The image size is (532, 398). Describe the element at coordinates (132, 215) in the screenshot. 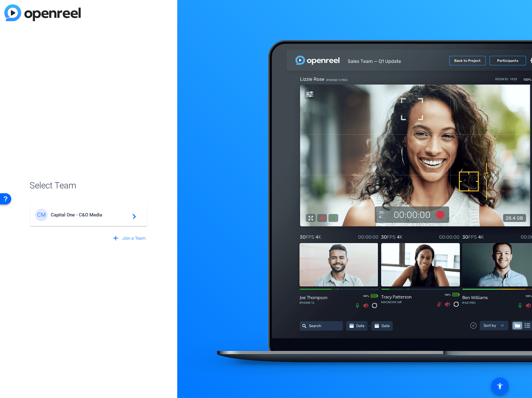

I see `mat-icon: navigate_next` at that location.